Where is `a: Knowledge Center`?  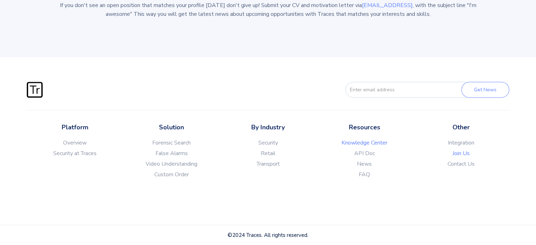
a: Knowledge Center is located at coordinates (365, 143).